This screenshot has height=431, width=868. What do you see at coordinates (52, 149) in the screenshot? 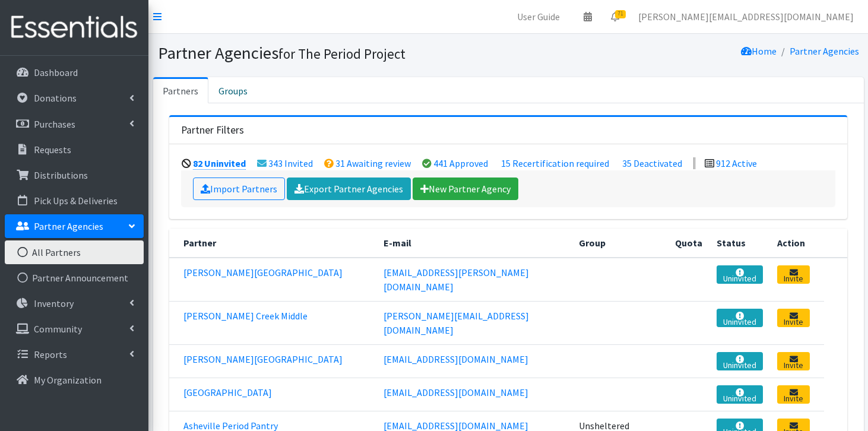
I see `p: Requests` at bounding box center [52, 149].